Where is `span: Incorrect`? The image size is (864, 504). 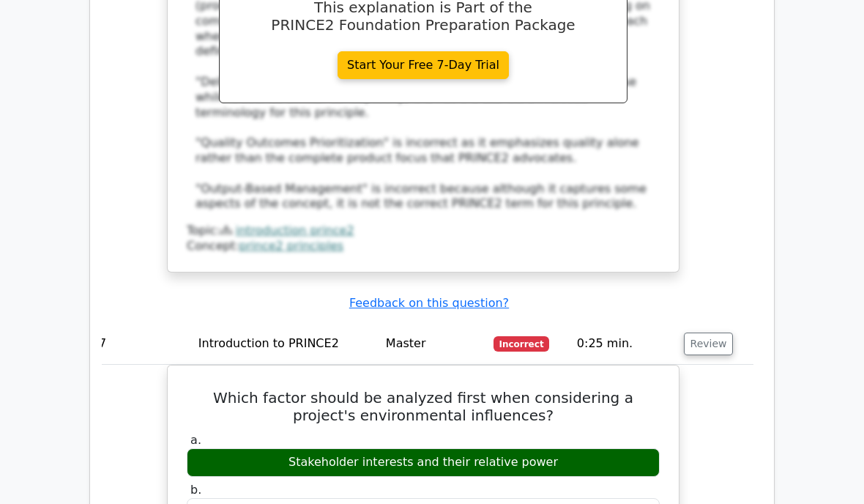 span: Incorrect is located at coordinates (521, 343).